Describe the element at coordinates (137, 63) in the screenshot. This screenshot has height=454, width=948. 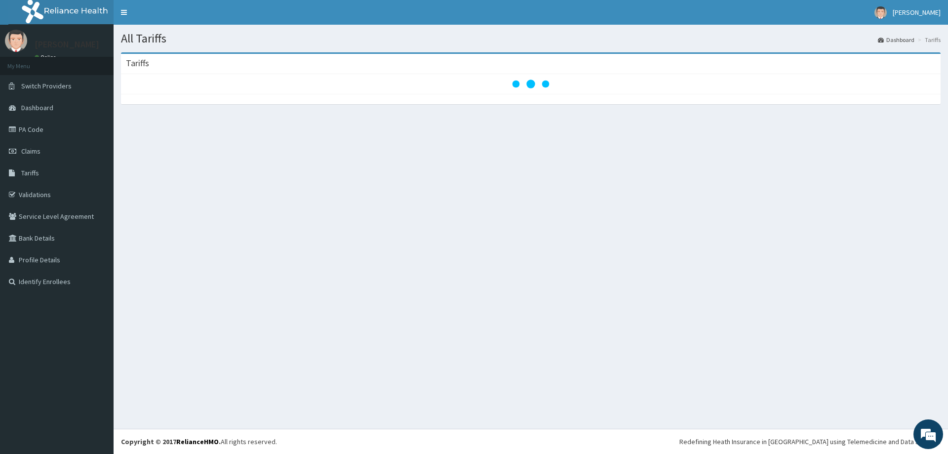
I see `h3: Tariffs` at that location.